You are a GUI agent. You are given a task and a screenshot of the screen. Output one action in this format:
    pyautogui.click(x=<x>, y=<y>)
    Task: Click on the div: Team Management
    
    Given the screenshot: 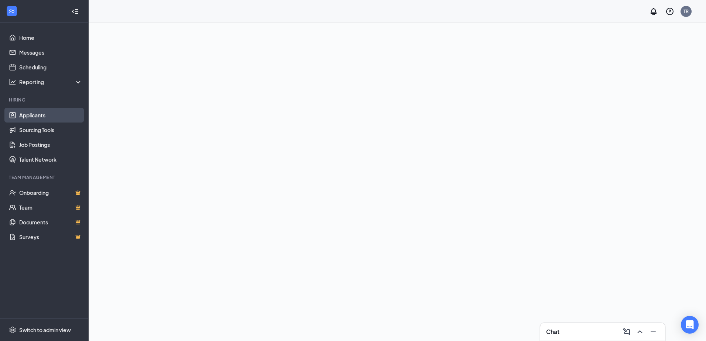 What is the action you would take?
    pyautogui.click(x=45, y=177)
    